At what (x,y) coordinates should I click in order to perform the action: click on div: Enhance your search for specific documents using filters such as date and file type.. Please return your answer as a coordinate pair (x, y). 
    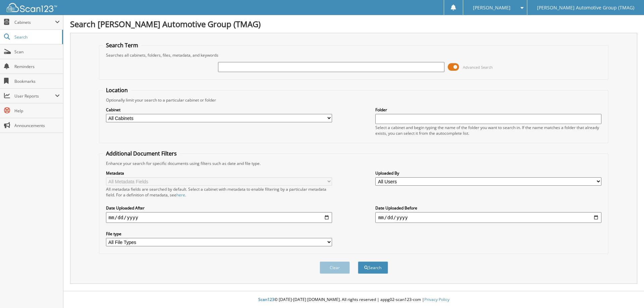
    Looking at the image, I should click on (353, 163).